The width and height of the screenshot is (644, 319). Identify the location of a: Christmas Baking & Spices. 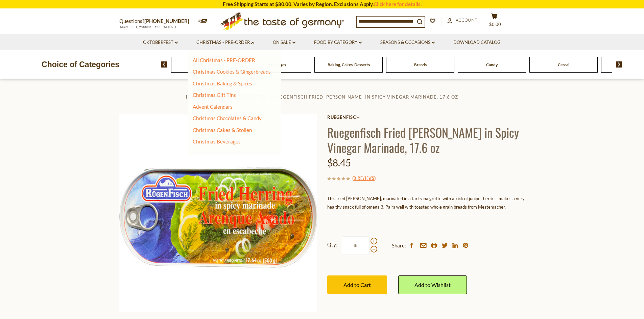
(223, 84).